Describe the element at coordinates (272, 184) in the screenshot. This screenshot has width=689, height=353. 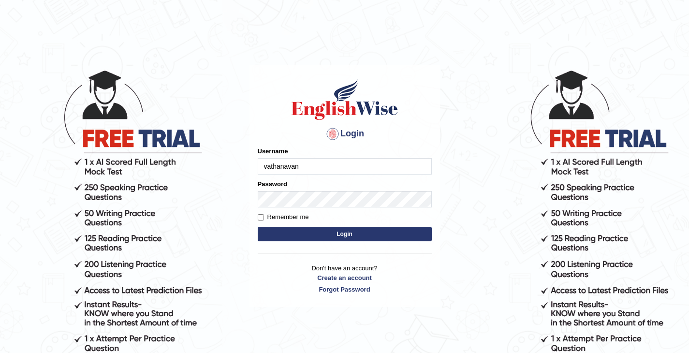
I see `label: Password` at that location.